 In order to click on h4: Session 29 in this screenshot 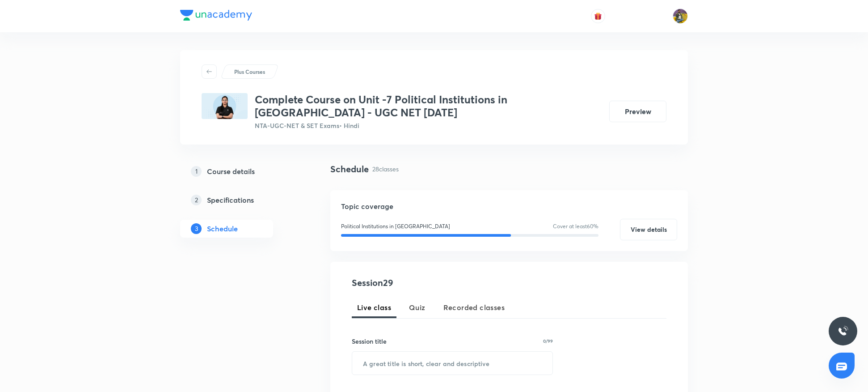, I will do `click(434, 283)`.